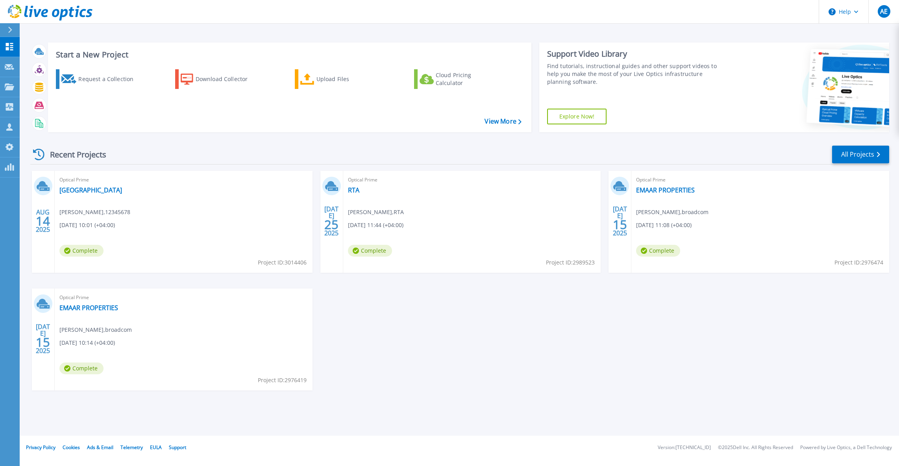  What do you see at coordinates (884, 11) in the screenshot?
I see `span: AE` at bounding box center [884, 11].